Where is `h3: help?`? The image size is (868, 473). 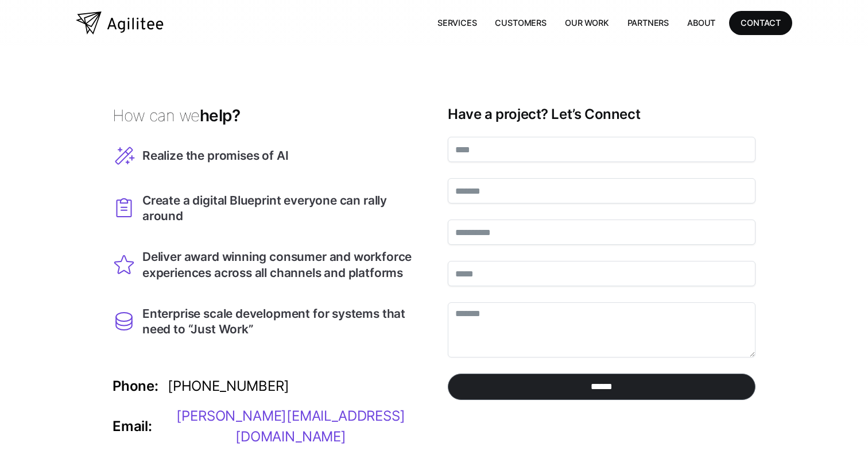
h3: help? is located at coordinates (266, 115).